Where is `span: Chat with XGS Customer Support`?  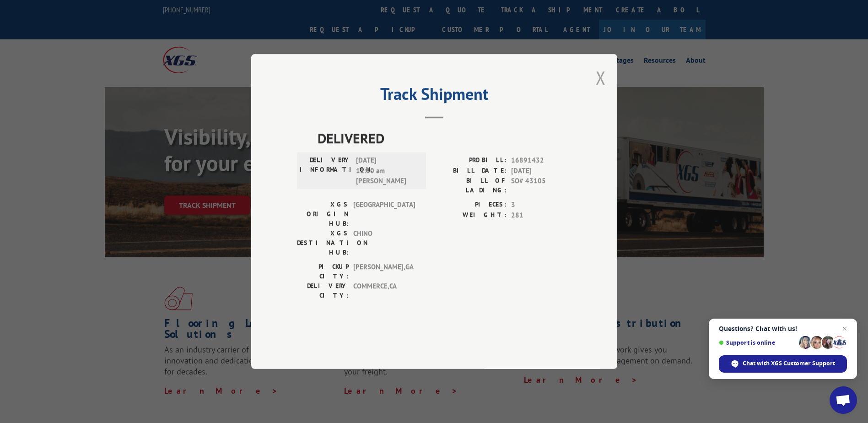
span: Chat with XGS Customer Support is located at coordinates (789, 364).